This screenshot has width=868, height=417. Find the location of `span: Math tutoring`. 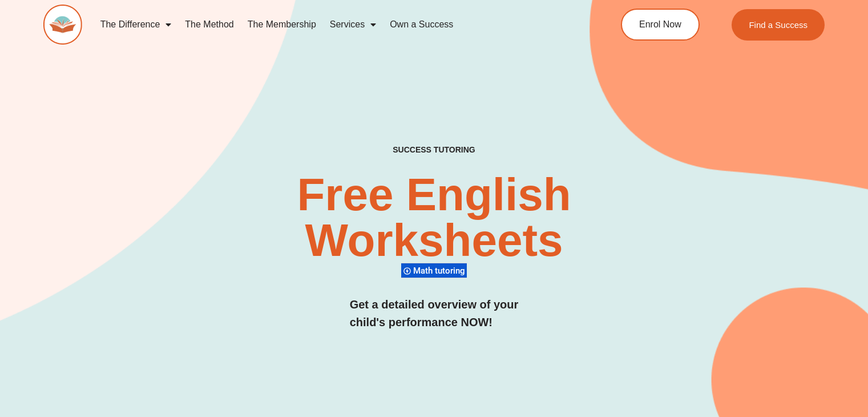

span: Math tutoring is located at coordinates (440, 271).